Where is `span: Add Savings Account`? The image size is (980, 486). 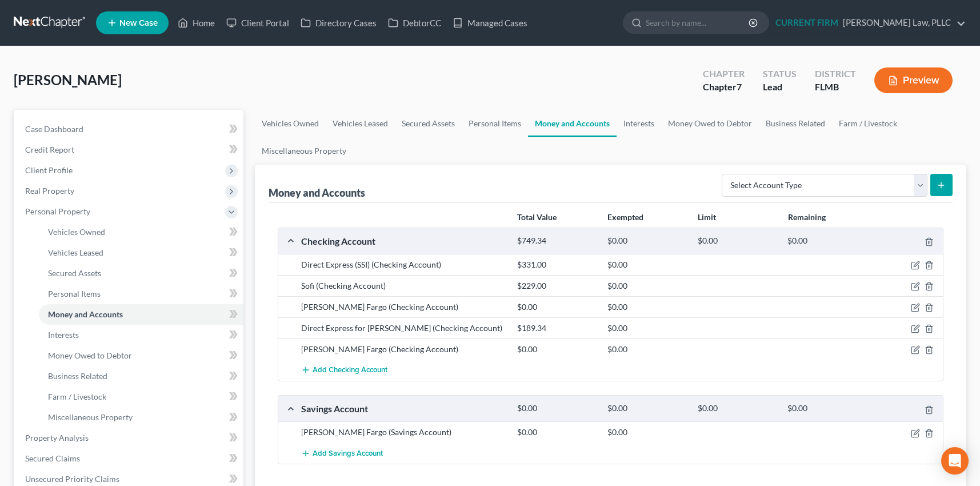 span: Add Savings Account is located at coordinates (348, 453).